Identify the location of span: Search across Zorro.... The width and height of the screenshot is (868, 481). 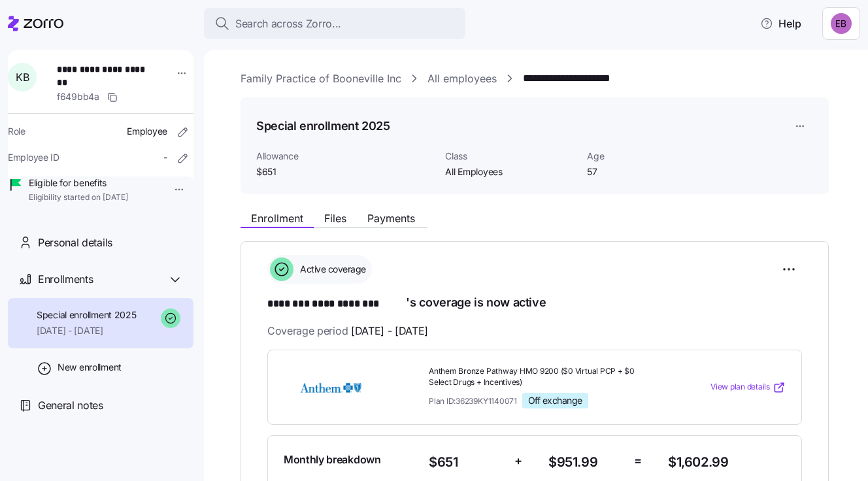
(288, 24).